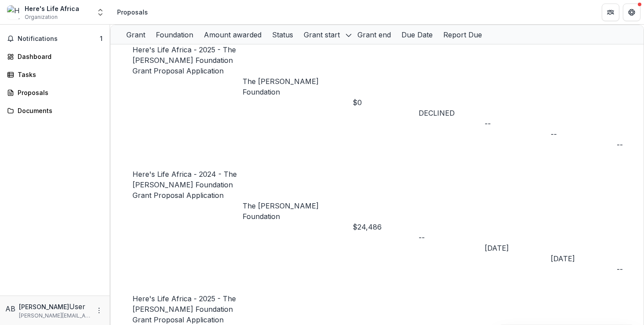  What do you see at coordinates (632, 12) in the screenshot?
I see `button: Get Help` at bounding box center [632, 12].